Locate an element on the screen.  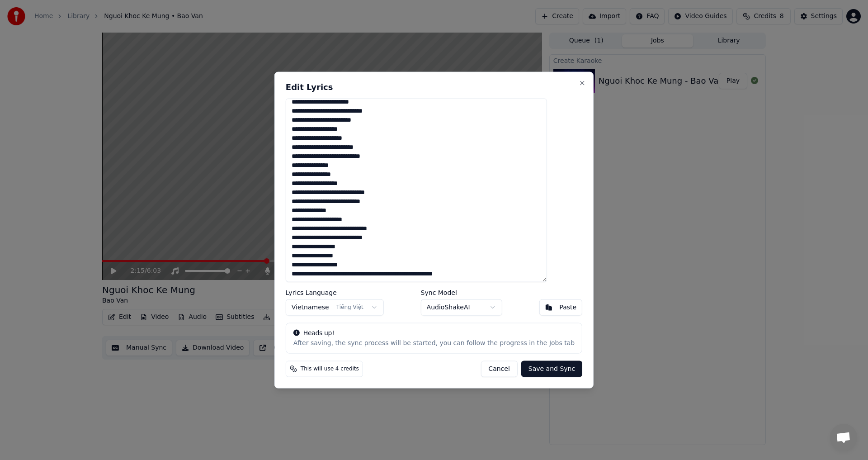
button: Save and Sync is located at coordinates (552, 369).